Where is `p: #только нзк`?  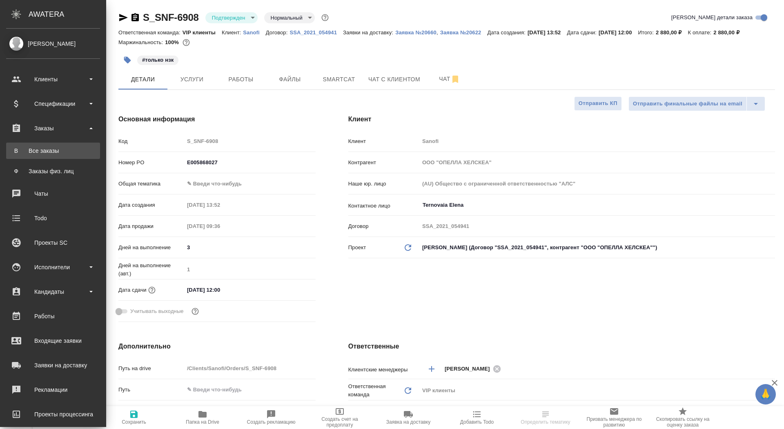
p: #только нзк is located at coordinates (158, 60).